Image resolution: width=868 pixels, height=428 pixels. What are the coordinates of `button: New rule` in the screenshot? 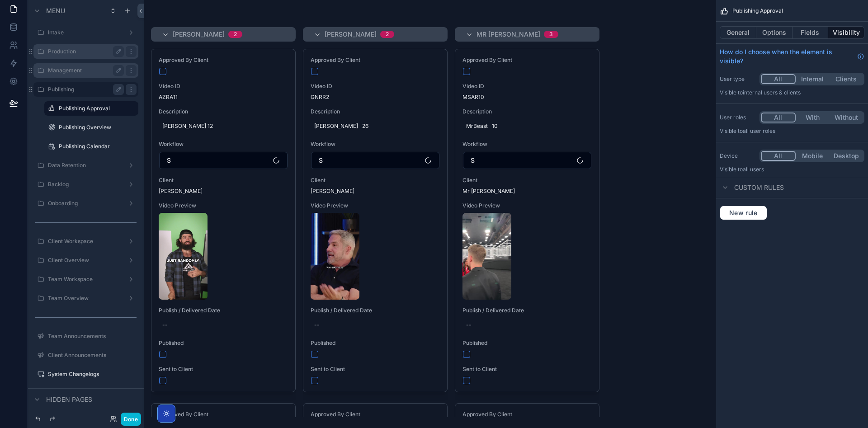 It's located at (743, 213).